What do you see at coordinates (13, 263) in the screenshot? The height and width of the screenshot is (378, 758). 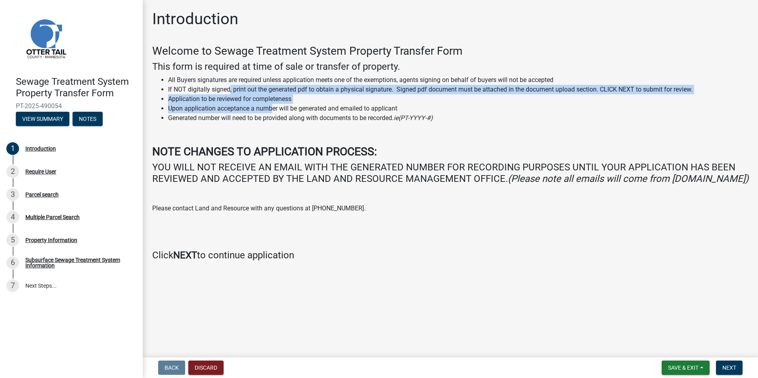 I see `div: 6` at bounding box center [13, 263].